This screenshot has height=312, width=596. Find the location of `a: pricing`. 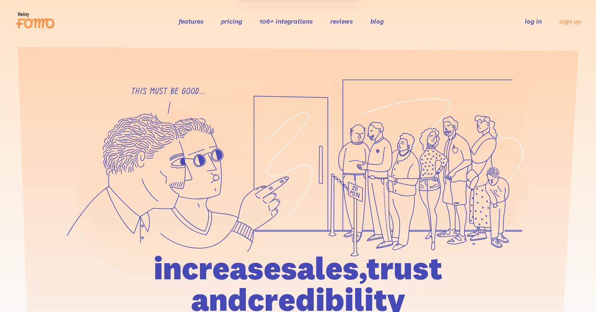

a: pricing is located at coordinates (232, 21).